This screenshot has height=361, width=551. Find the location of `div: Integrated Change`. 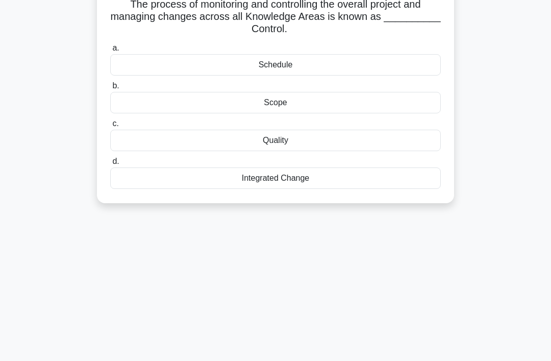

div: Integrated Change is located at coordinates (276, 178).